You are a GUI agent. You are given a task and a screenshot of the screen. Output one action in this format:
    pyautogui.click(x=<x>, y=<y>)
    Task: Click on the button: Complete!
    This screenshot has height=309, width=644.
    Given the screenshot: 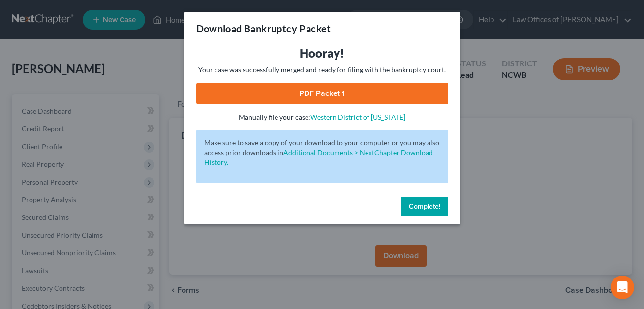 What is the action you would take?
    pyautogui.click(x=425, y=207)
    